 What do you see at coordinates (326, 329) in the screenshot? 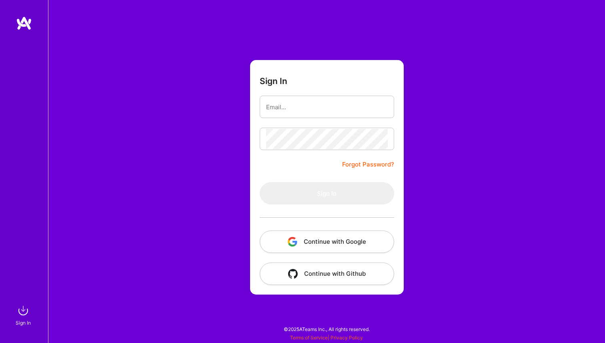
I see `div: © 2025 ATeams Inc., All rights reserved.` at bounding box center [326, 329].